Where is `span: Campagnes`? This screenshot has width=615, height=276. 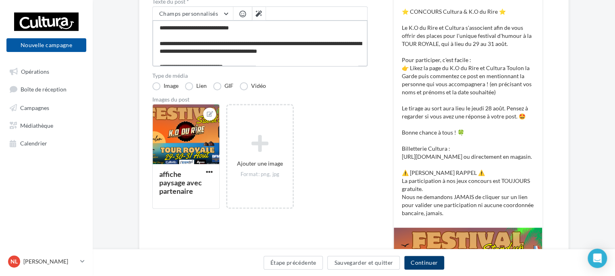
span: Campagnes is located at coordinates (35, 107).